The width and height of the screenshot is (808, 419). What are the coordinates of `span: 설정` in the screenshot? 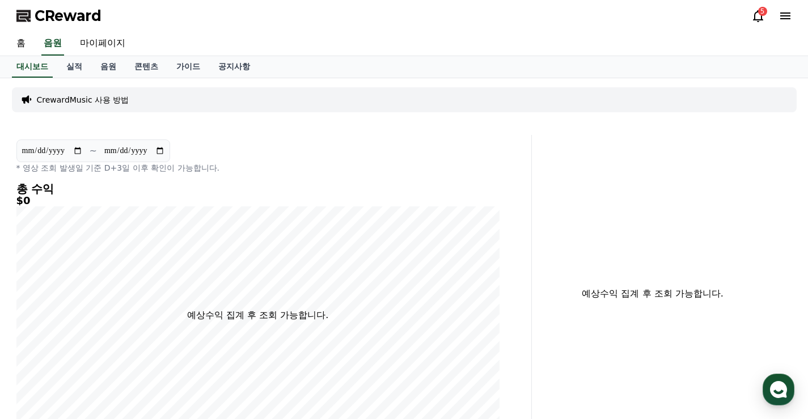 It's located at (182, 346).